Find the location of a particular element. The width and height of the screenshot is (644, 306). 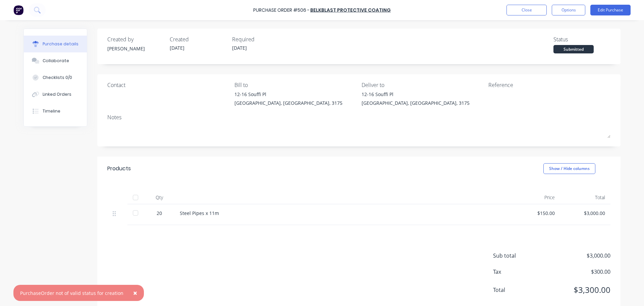

span: $300.00 is located at coordinates (577, 272).